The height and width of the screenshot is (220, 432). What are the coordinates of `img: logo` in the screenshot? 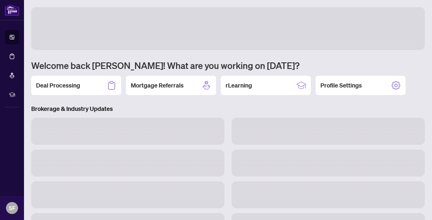 It's located at (12, 10).